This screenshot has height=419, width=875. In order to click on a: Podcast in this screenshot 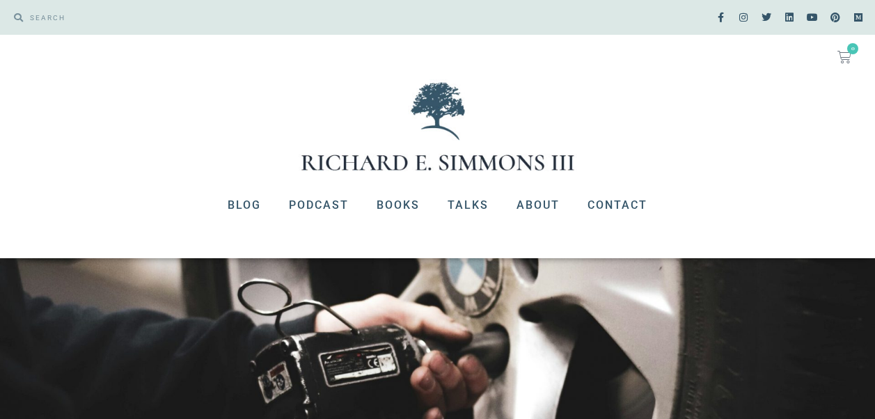, I will do `click(319, 205)`.